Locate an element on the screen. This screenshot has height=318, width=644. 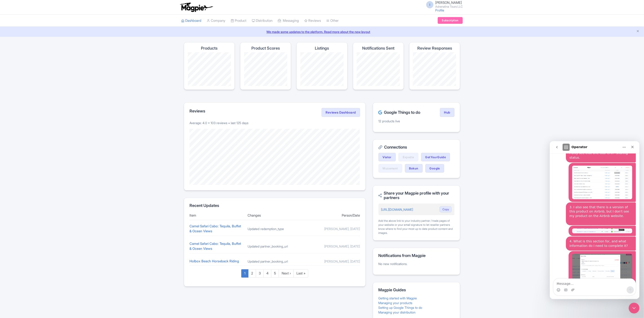
a: 5 is located at coordinates (275, 273).